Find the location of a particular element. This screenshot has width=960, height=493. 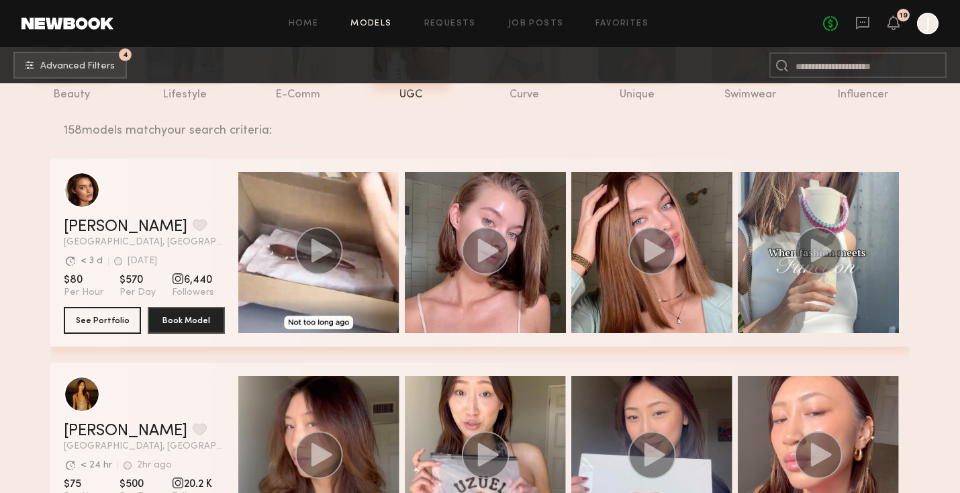

a: Requests is located at coordinates (450, 23).